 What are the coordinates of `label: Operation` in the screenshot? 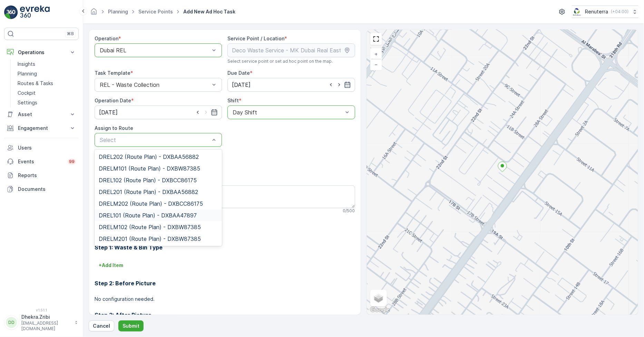 It's located at (107, 38).